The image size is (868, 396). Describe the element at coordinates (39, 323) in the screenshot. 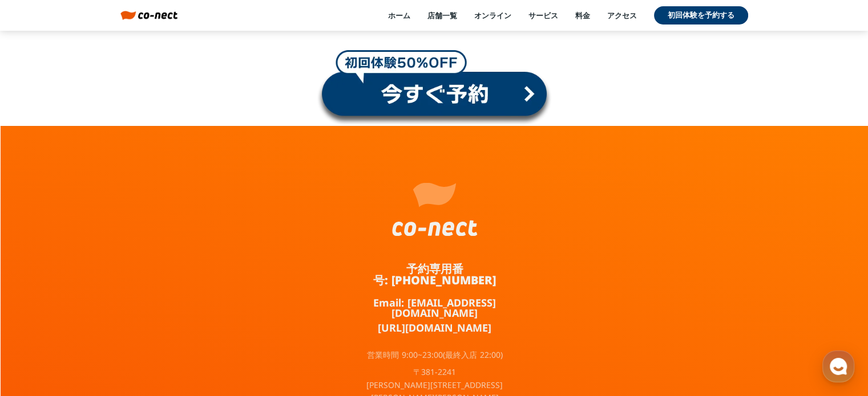

I see `span: ホーム` at that location.